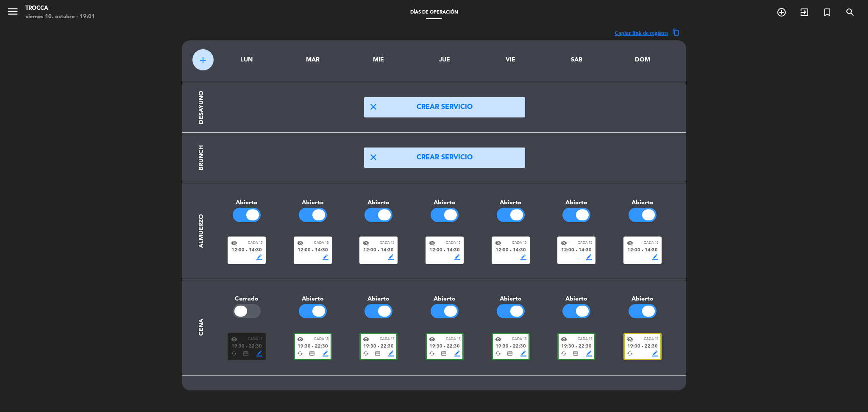 The width and height of the screenshot is (868, 412). I want to click on span: content_copy, so click(676, 32).